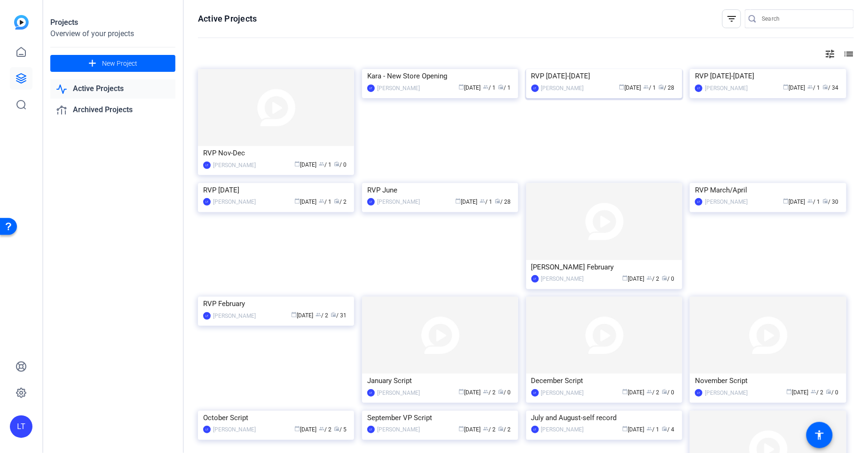 This screenshot has height=453, width=868. I want to click on span: New Project, so click(119, 63).